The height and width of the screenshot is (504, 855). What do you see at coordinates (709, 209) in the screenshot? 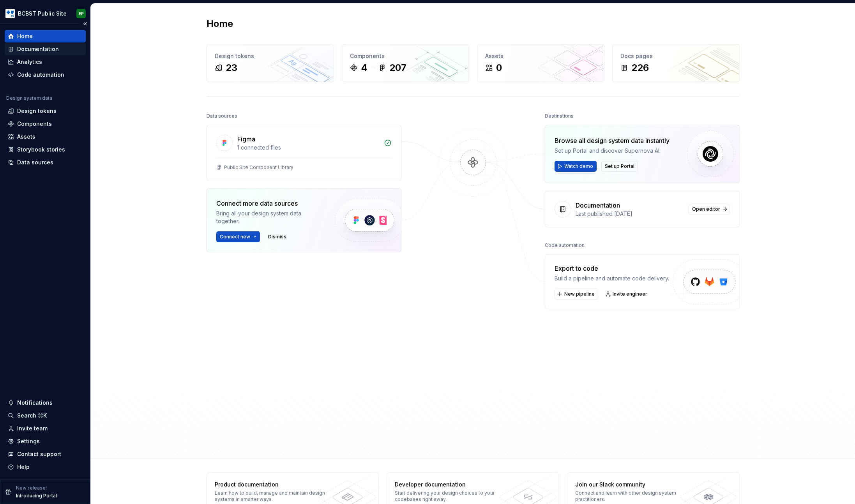
I see `a: Open editor` at bounding box center [709, 209].